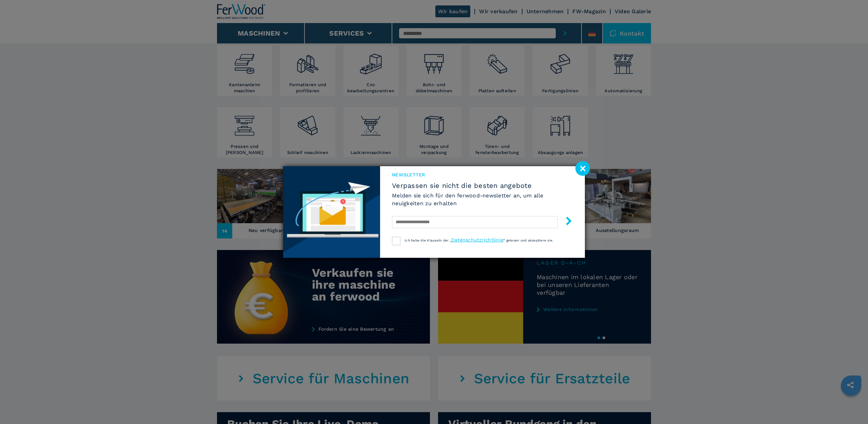  I want to click on span: Datenschutzrichtlinie, so click(478, 240).